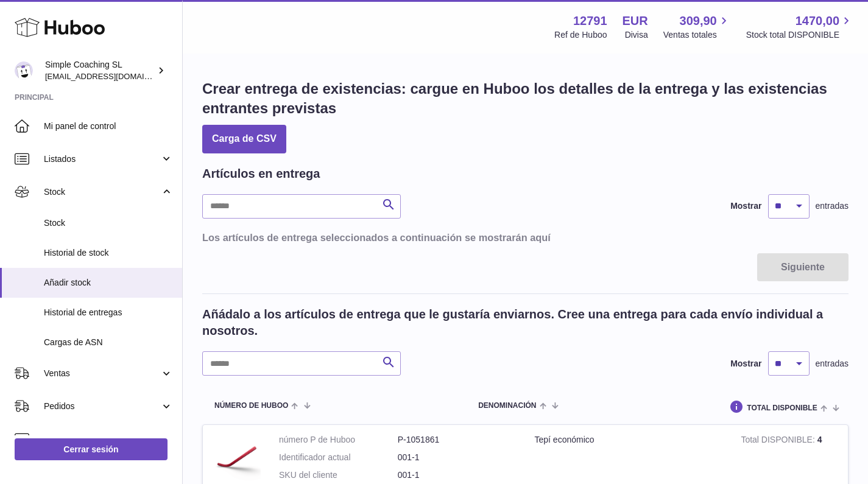 This screenshot has width=868, height=484. Describe the element at coordinates (338, 457) in the screenshot. I see `dt: Identificador actual` at that location.